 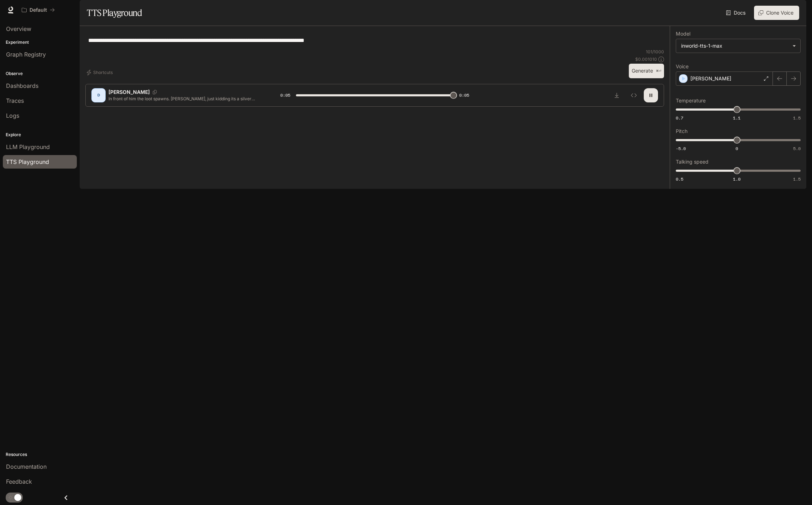 What do you see at coordinates (655, 51) in the screenshot?
I see `p: 101 / 1000` at bounding box center [655, 51].